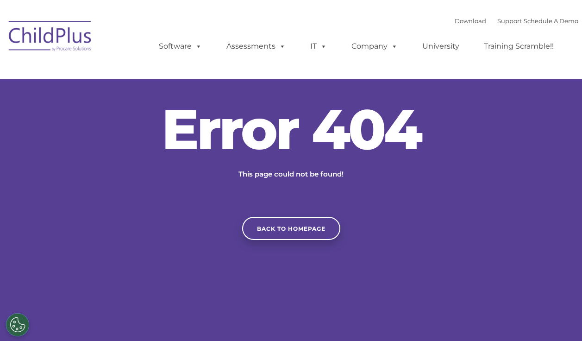 This screenshot has height=341, width=582. I want to click on a: Training Scramble!!, so click(519, 46).